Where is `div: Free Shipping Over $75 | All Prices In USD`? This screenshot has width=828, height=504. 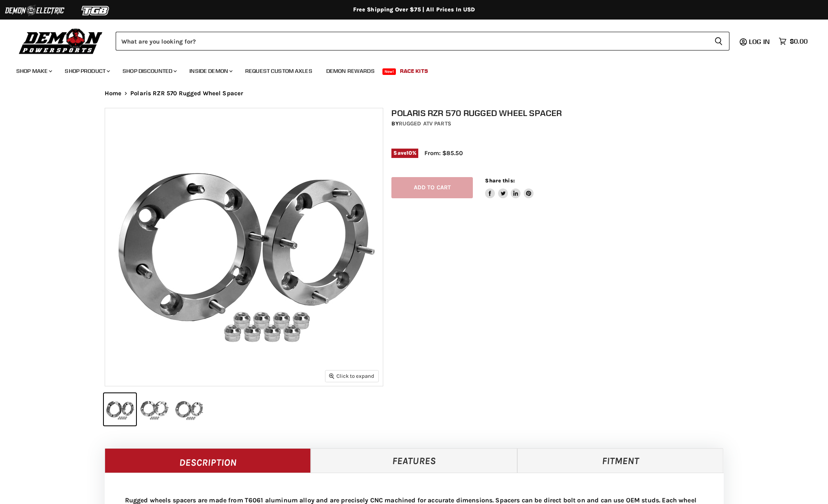 div: Free Shipping Over $75 | All Prices In USD is located at coordinates (414, 10).